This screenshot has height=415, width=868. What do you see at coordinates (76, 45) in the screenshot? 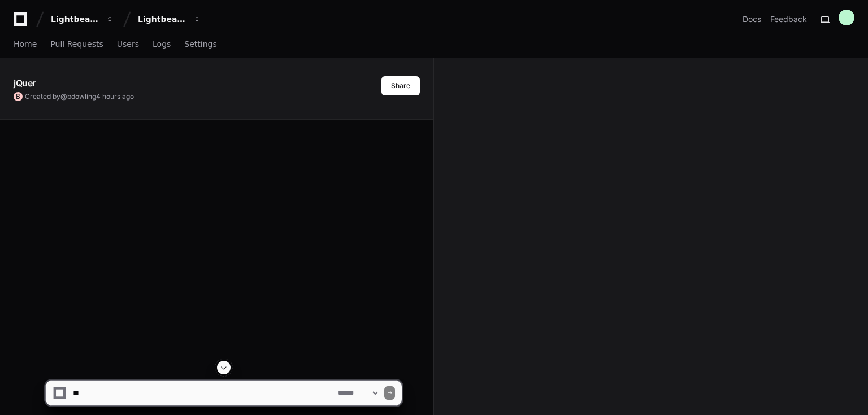
I see `a: Pull Requests` at bounding box center [76, 45].